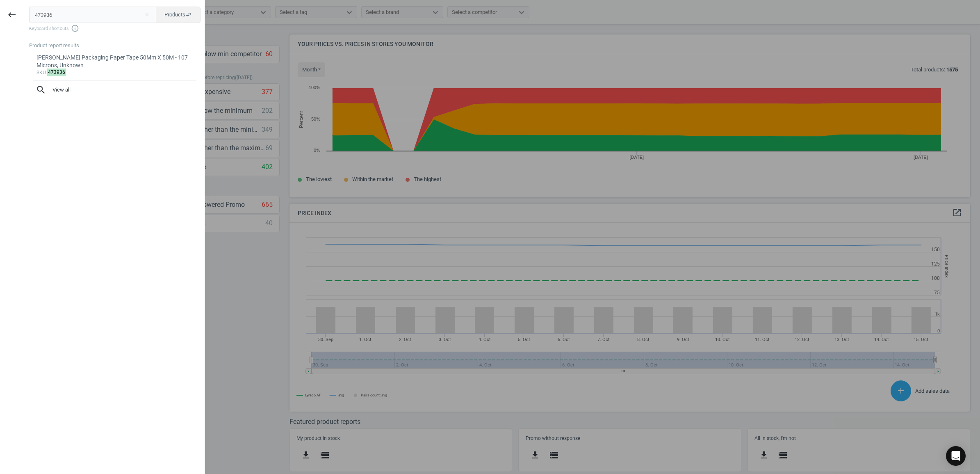 This screenshot has height=474, width=980. Describe the element at coordinates (115, 90) in the screenshot. I see `button: searchView all` at that location.